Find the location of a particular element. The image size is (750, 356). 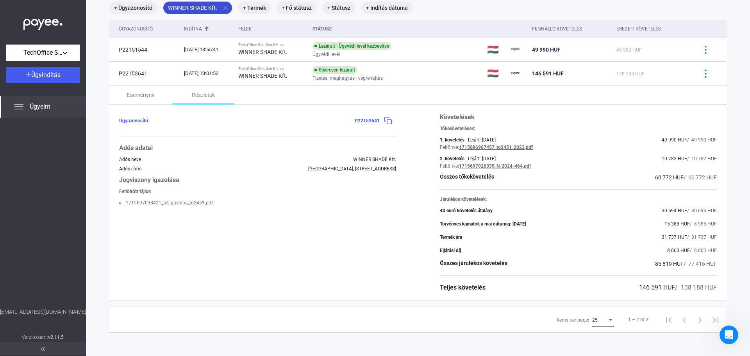

div: Adós adatai is located at coordinates (257, 148).